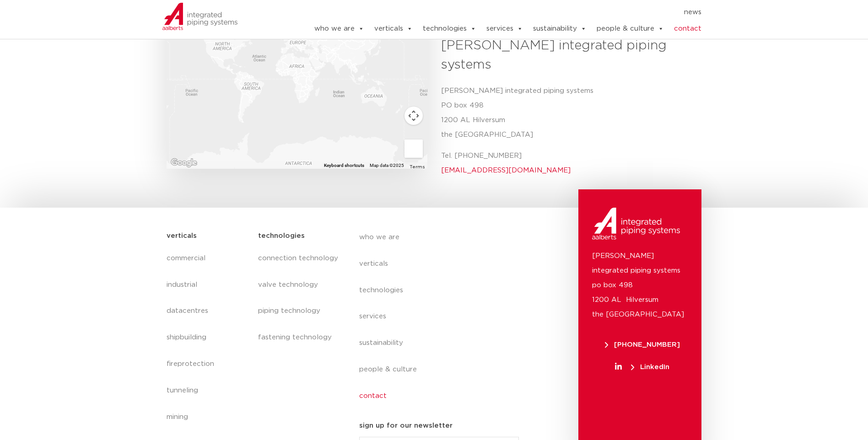 The width and height of the screenshot is (868, 440). Describe the element at coordinates (299, 259) in the screenshot. I see `a: connection technology` at that location.